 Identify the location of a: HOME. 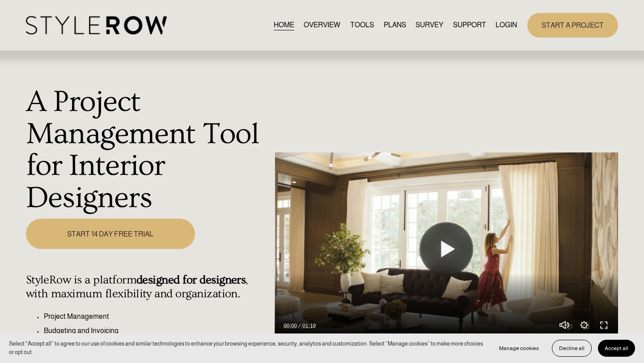
(284, 25).